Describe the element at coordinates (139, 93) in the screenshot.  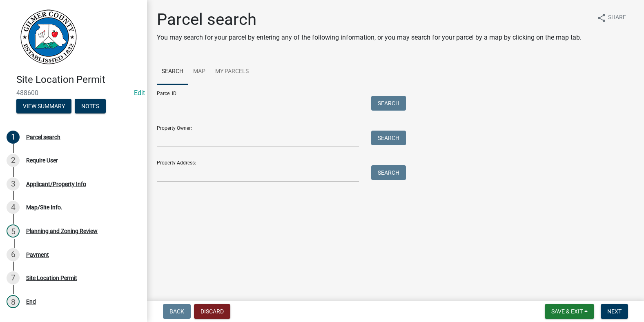
I see `wm-modal-confirm: Edit Application Number` at that location.